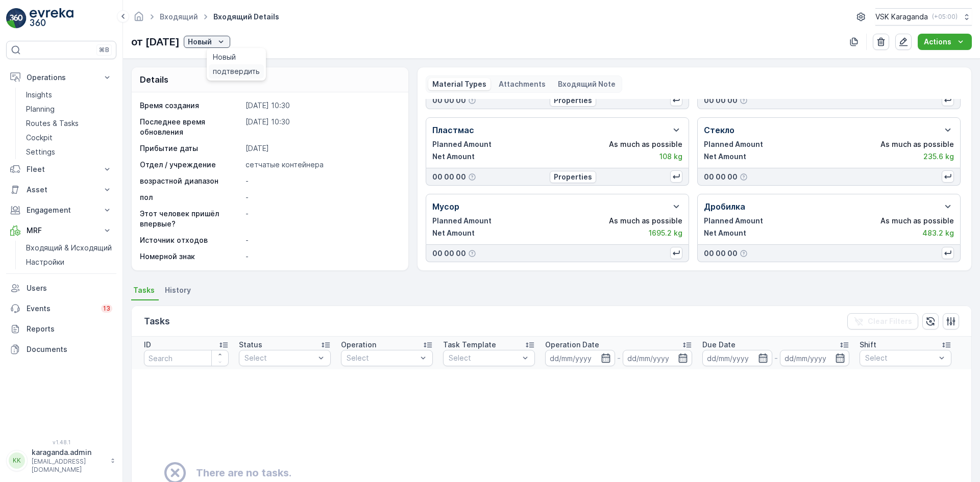 The image size is (980, 482). I want to click on p: VSK Karaganda, so click(901, 17).